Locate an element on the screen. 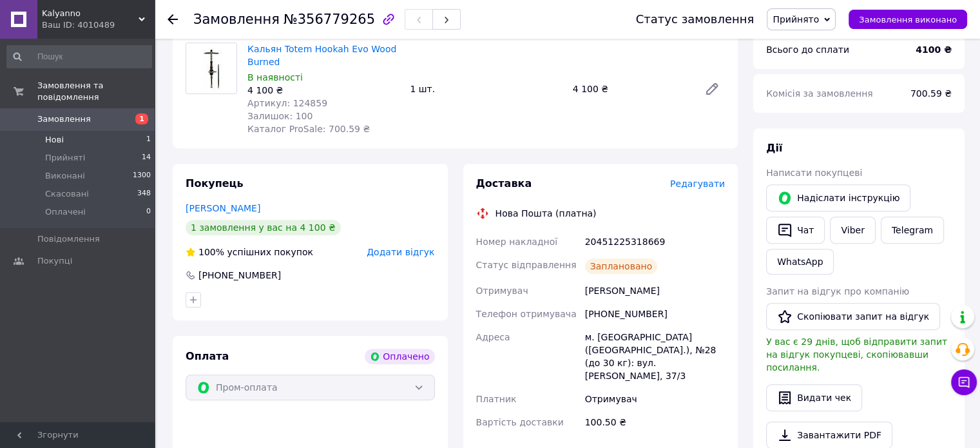  span: Вартість доставки is located at coordinates (521, 422).